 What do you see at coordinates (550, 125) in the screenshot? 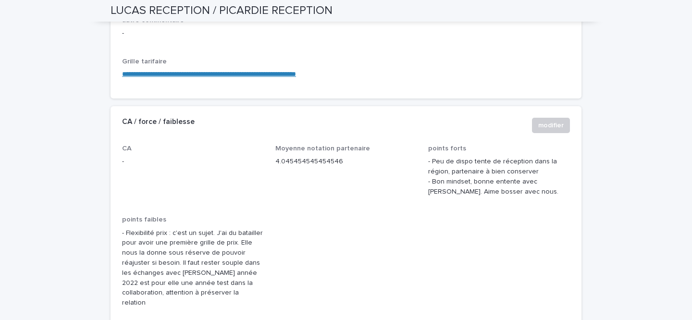
I see `span: modifier` at bounding box center [550, 125].